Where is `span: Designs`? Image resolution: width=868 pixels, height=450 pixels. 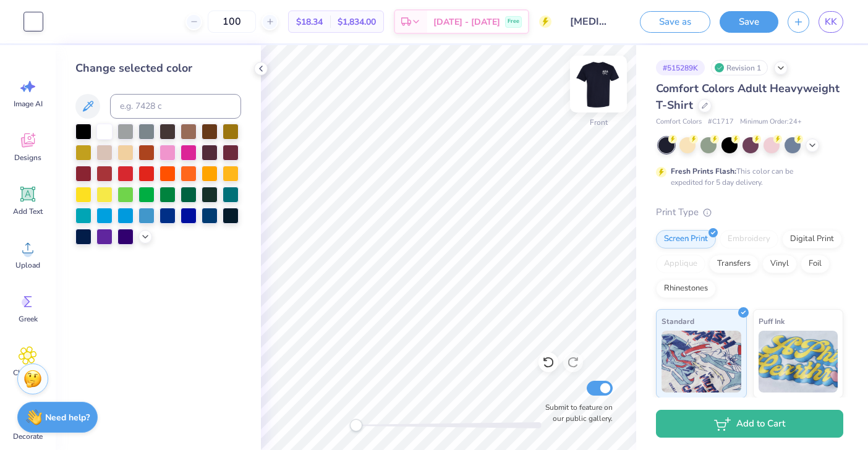 span: Designs is located at coordinates (28, 158).